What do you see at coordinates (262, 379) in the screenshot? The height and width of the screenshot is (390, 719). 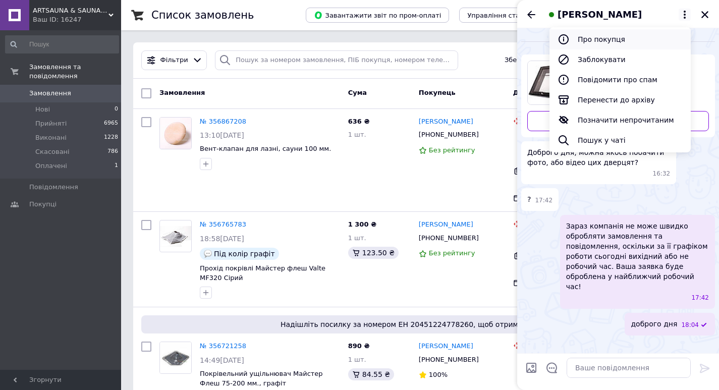 I see `span: Покрівельний ущільнювач Майстер Флеш 75-200 мм., графіт` at bounding box center [262, 379].